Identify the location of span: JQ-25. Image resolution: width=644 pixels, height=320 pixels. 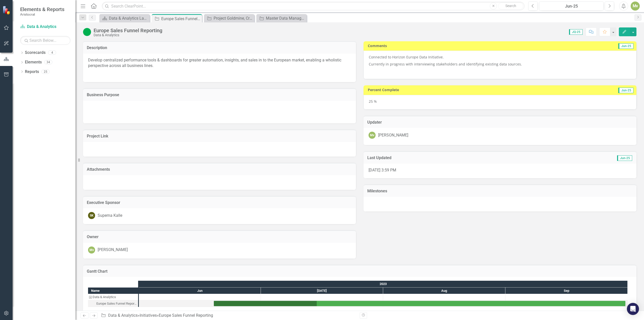
(576, 32).